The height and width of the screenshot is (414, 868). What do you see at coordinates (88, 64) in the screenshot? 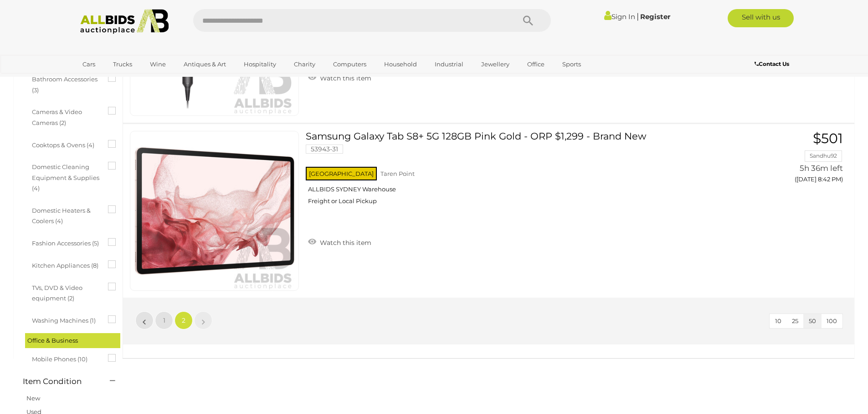
I see `a: Cars` at bounding box center [88, 64].